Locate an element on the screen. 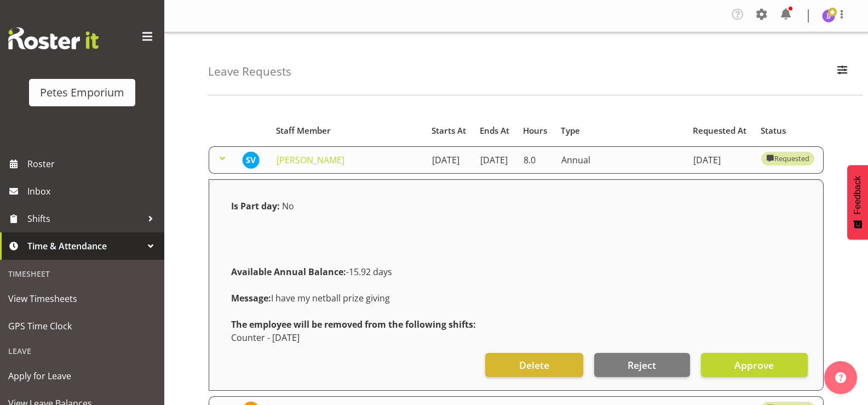 Image resolution: width=868 pixels, height=405 pixels. h4: Leave Requests is located at coordinates (250, 71).